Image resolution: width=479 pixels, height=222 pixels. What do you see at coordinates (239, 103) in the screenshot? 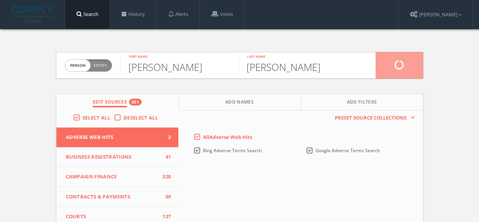
I see `span: Add Names` at bounding box center [239, 103].